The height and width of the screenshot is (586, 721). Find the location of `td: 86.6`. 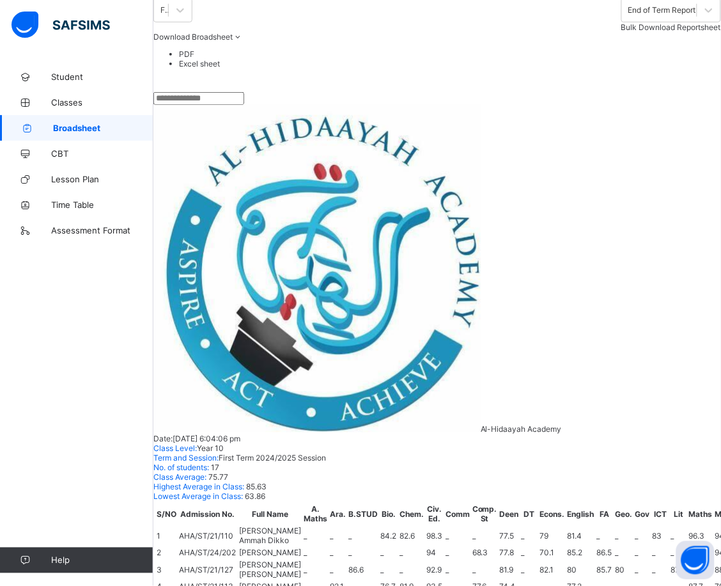

td: 86.6 is located at coordinates (363, 570).